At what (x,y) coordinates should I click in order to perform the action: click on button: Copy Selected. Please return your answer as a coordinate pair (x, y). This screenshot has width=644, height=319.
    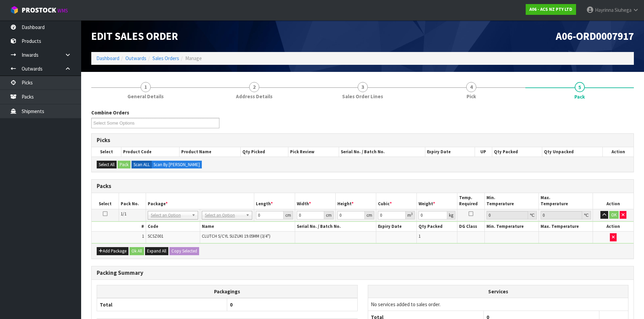
    Looking at the image, I should click on (184, 251).